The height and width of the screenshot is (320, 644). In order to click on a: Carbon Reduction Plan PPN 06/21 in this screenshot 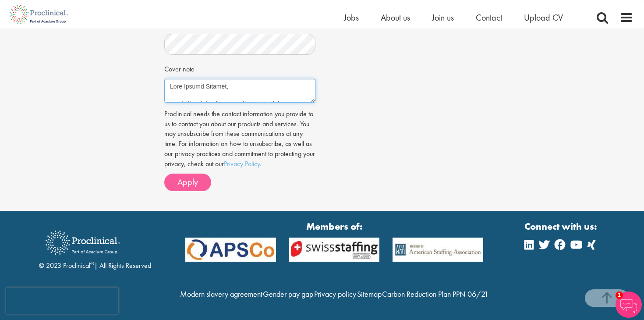, I will do `click(435, 293)`.